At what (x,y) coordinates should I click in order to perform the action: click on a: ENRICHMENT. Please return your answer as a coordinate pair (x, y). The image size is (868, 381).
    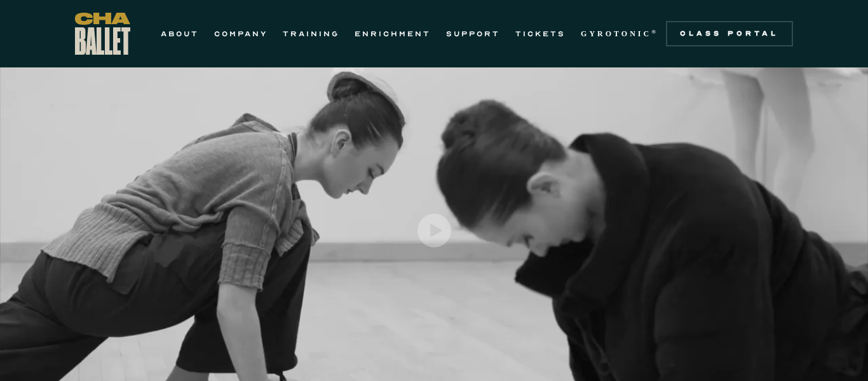
    Looking at the image, I should click on (393, 34).